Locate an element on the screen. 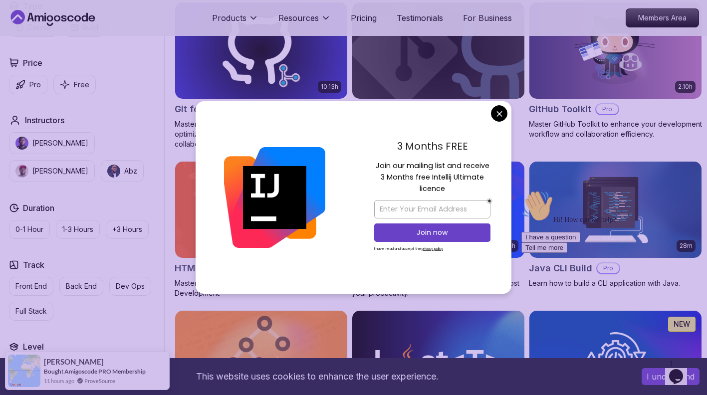 This screenshot has width=707, height=395. a: Amigoscode PRO Membership is located at coordinates (105, 371).